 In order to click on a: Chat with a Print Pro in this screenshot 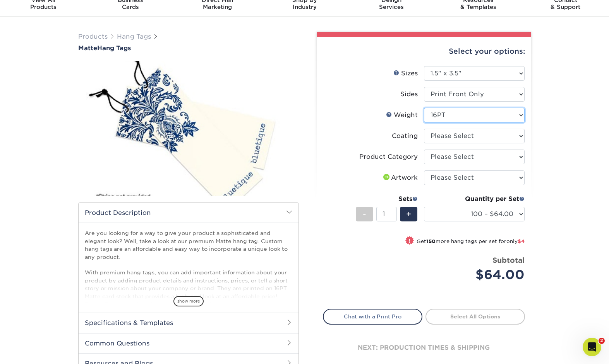, I will do `click(372, 317)`.